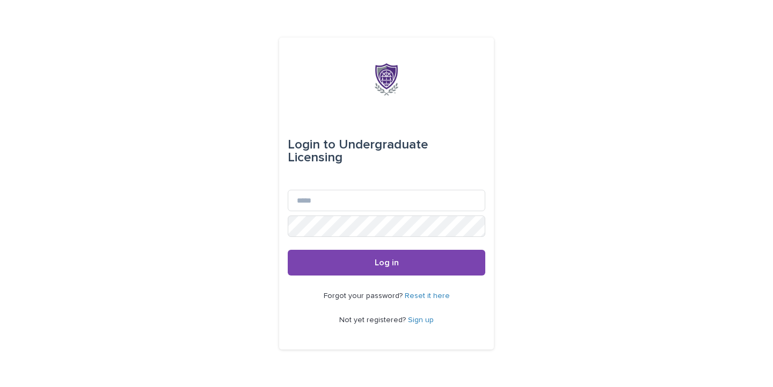  Describe the element at coordinates (386, 79) in the screenshot. I see `img: x6gApCqSSRW4kcS938hP` at that location.